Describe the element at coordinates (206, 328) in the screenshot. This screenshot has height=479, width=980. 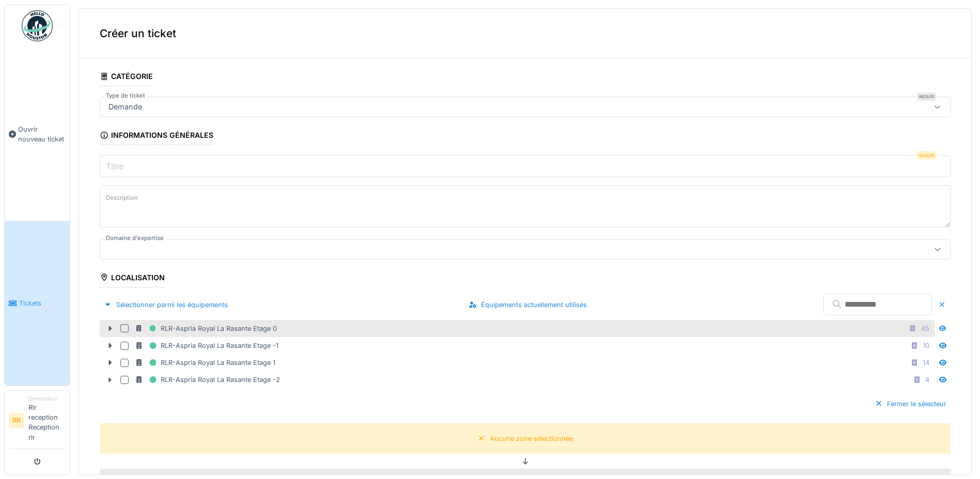
I see `div: RLR-Aspria Royal La Rasante Etage 0` at that location.